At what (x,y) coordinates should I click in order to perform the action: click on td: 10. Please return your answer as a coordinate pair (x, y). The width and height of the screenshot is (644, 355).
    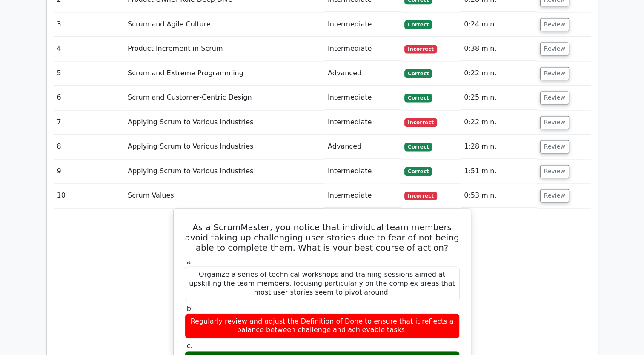
    Looking at the image, I should click on (89, 196).